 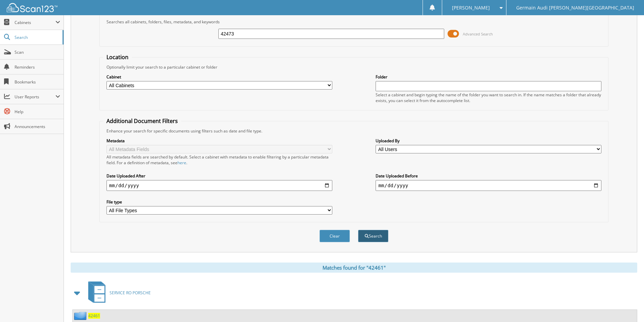 What do you see at coordinates (354, 22) in the screenshot?
I see `div: Searches all cabinets, folders, files, metadata, and keywords` at bounding box center [354, 22].